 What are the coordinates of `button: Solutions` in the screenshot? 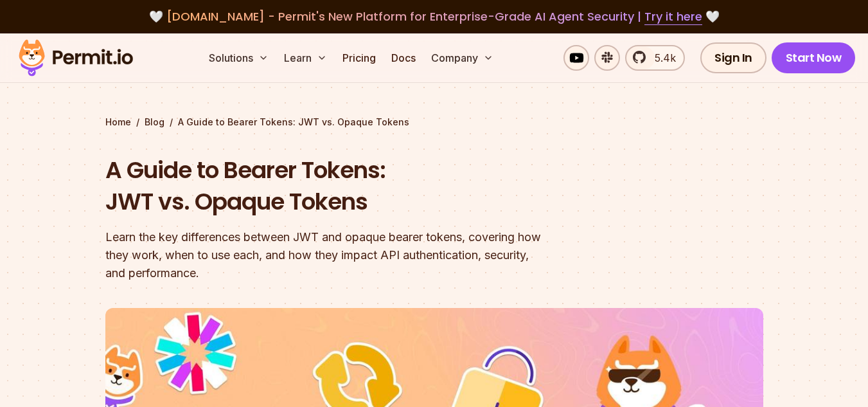 It's located at (238, 58).